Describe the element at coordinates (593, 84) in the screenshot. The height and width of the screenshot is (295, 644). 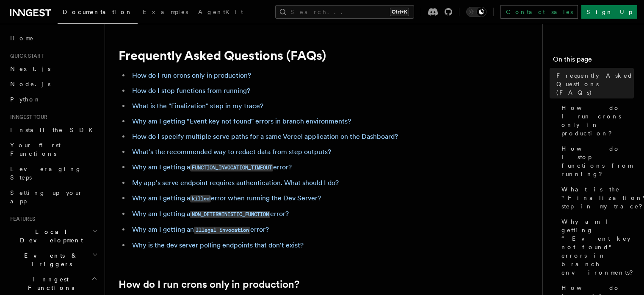
I see `a: Frequently Asked Questions (FAQs)` at that location.